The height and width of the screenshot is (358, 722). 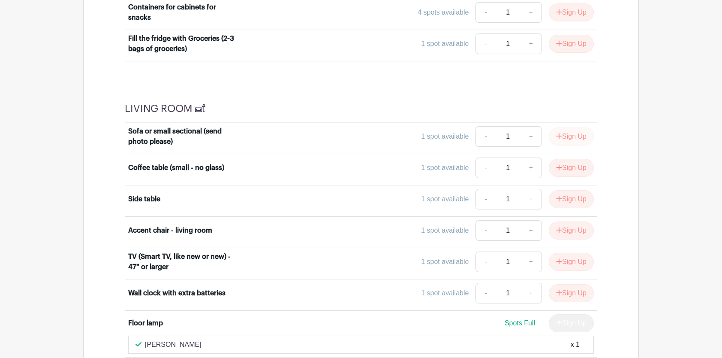 I want to click on div: Wall clock with extra batteries, so click(x=177, y=293).